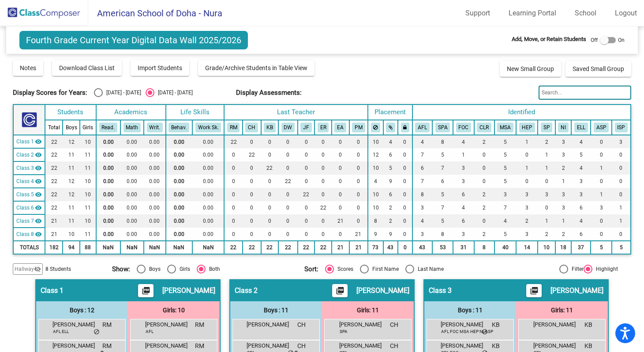 The image size is (644, 352). What do you see at coordinates (29, 207) in the screenshot?
I see `td: Emily Ryan - No Class Name` at bounding box center [29, 207].